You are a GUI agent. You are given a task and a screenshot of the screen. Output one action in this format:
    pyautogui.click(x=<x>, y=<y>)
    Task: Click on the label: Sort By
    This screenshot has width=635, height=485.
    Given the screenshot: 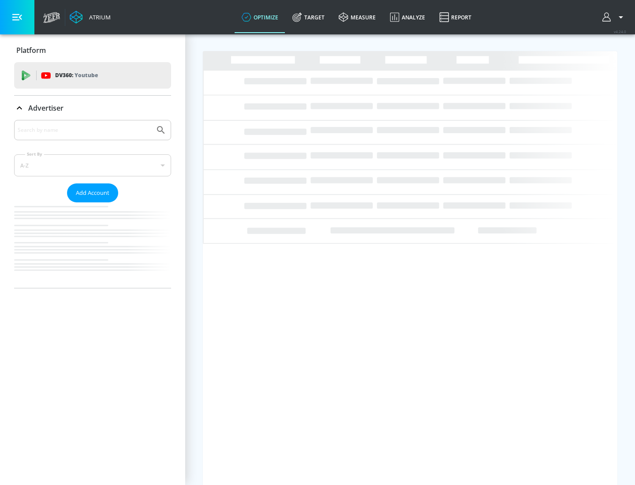 What is the action you would take?
    pyautogui.click(x=34, y=154)
    